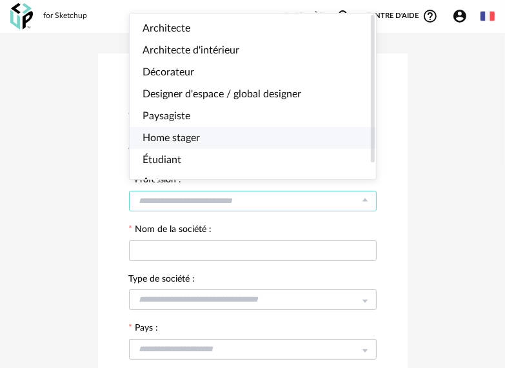 The width and height of the screenshot is (505, 368). I want to click on label: Nom de la société :, so click(170, 231).